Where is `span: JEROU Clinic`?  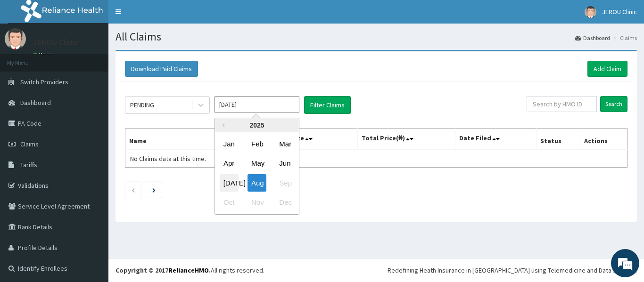 span: JEROU Clinic is located at coordinates (620, 12).